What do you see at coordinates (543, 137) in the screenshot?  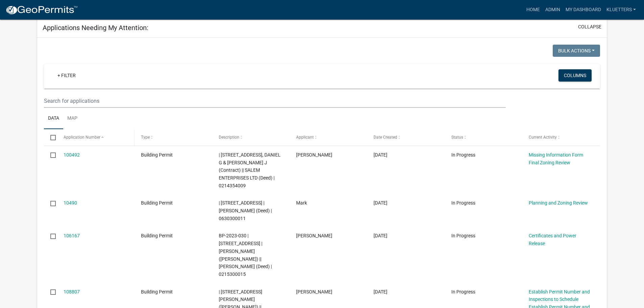 I see `span: Current Activity` at bounding box center [543, 137].